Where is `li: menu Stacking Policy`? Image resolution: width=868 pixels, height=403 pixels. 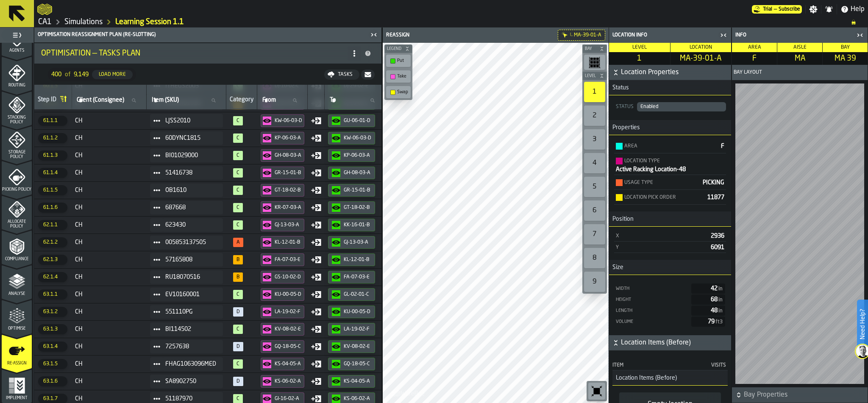
li: menu Stacking Policy is located at coordinates (16, 108).